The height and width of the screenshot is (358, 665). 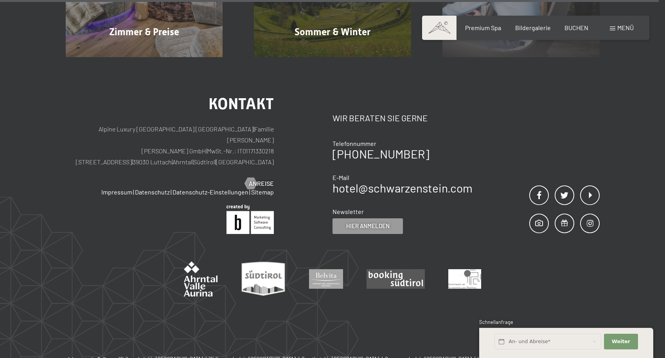 I want to click on a: Impressum, so click(x=117, y=192).